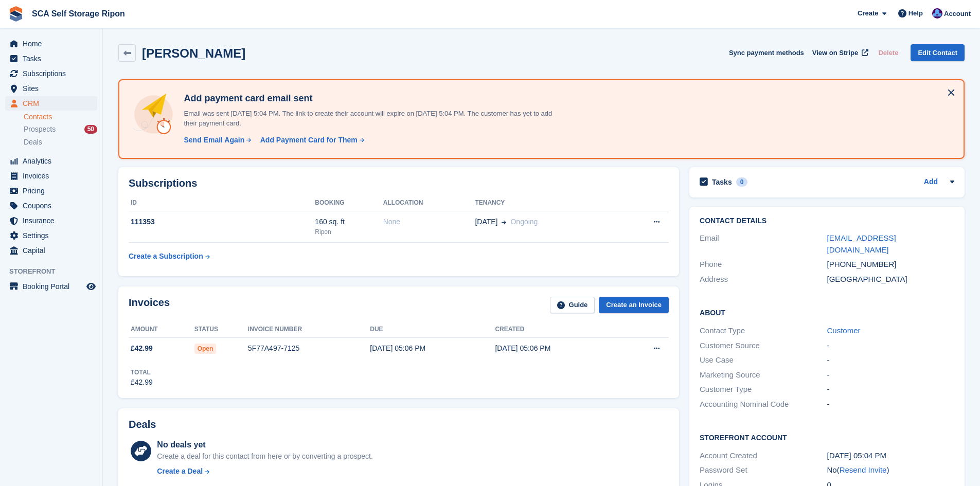  What do you see at coordinates (827, 437) in the screenshot?
I see `h2: Storefront Account` at bounding box center [827, 437].